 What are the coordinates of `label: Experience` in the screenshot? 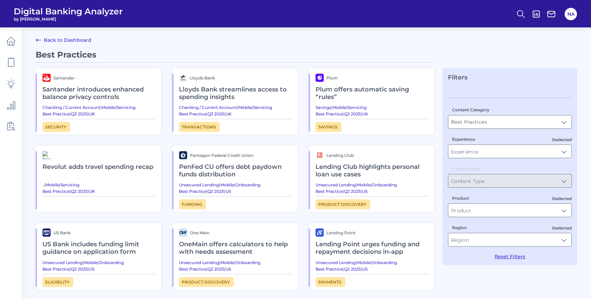 It's located at (463, 139).